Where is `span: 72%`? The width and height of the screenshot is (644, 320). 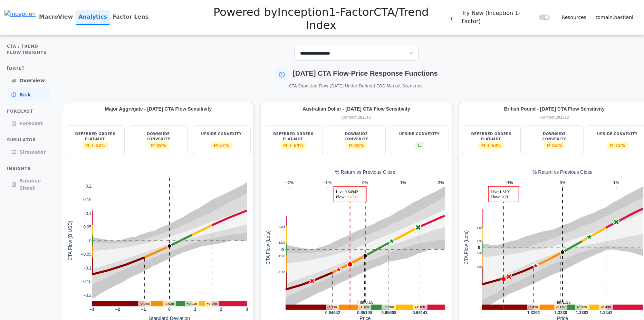
span: 72% is located at coordinates (620, 145).